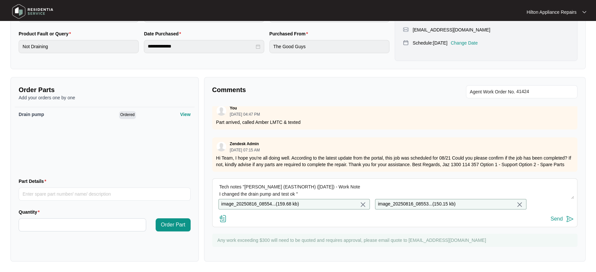  What do you see at coordinates (82, 224) in the screenshot?
I see `input: Quantity` at bounding box center [82, 224].